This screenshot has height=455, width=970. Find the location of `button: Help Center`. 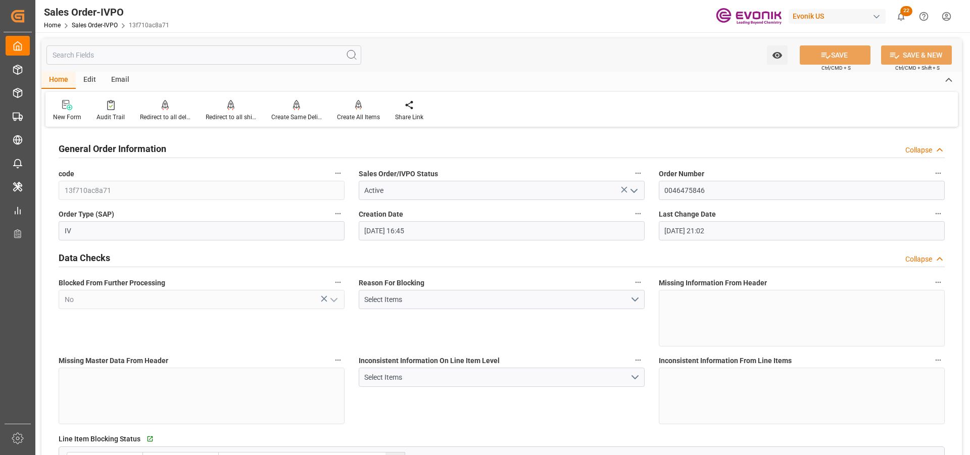

button: Help Center is located at coordinates (923, 16).